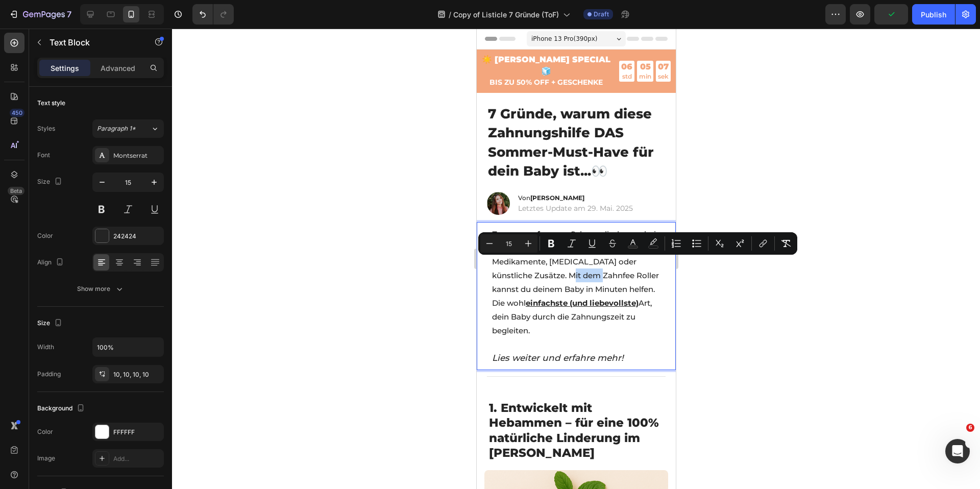 This screenshot has width=980, height=489. I want to click on span: Von, so click(75, 169).